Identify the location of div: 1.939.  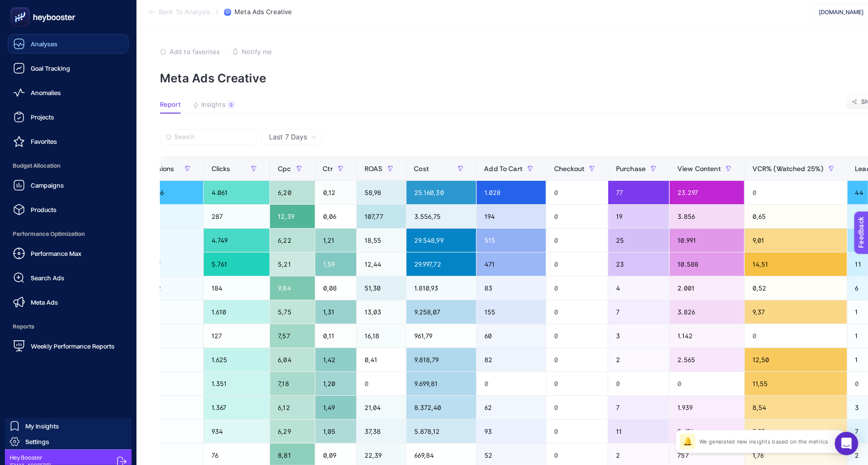
(707, 408).